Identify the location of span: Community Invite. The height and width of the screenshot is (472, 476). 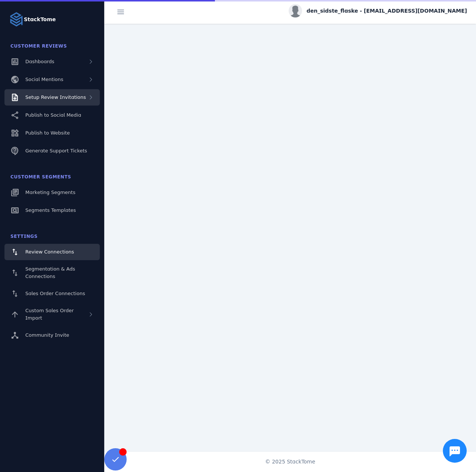
(47, 335).